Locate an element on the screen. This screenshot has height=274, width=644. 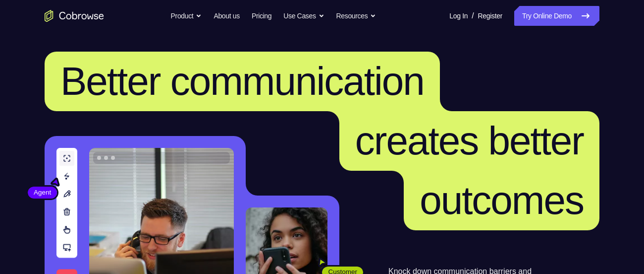
button: Use Cases is located at coordinates (304, 16).